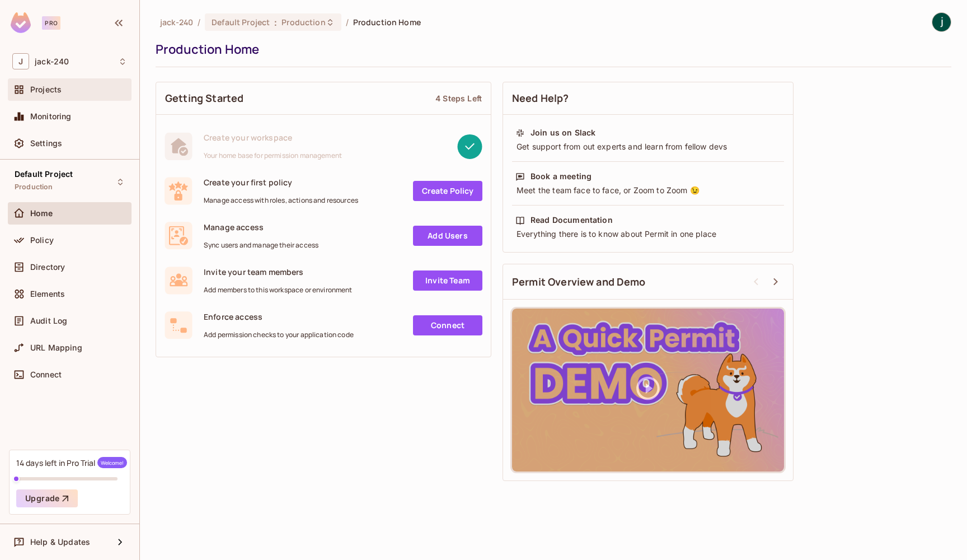 This screenshot has width=967, height=560. Describe the element at coordinates (56, 348) in the screenshot. I see `span: URL Mapping` at that location.